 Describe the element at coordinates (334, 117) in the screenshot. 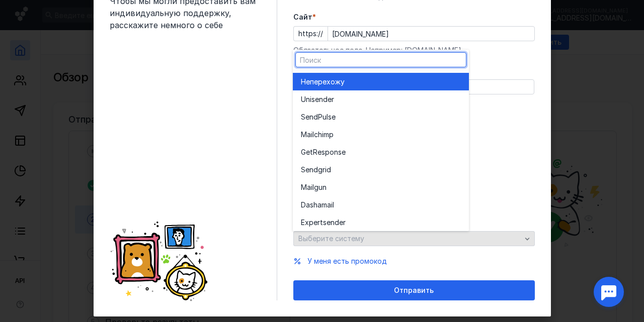

I see `span: e` at that location.